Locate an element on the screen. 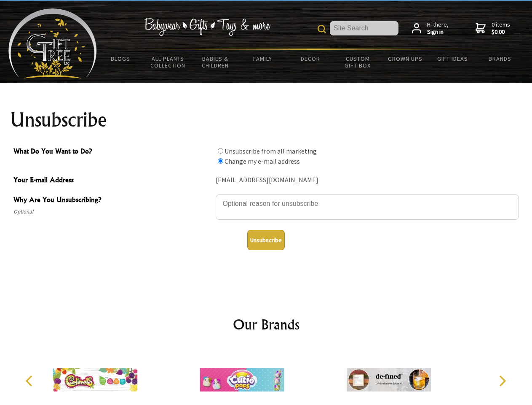 This screenshot has height=405, width=532. a: Family is located at coordinates (263, 58).